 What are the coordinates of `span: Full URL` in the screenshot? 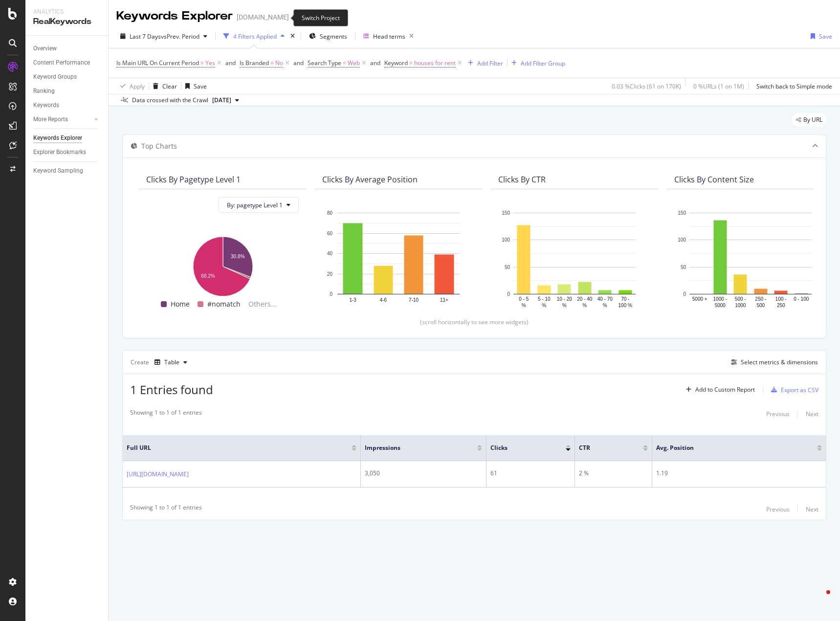 It's located at (232, 448).